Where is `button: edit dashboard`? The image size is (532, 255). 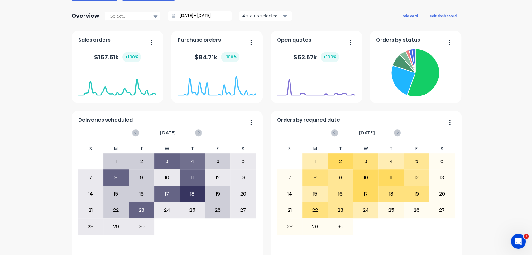 button: edit dashboard is located at coordinates (443, 16).